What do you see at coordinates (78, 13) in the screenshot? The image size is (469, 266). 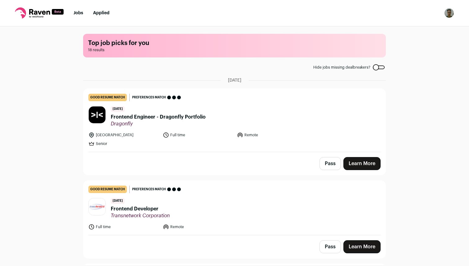 I see `a: Jobs` at bounding box center [78, 13].